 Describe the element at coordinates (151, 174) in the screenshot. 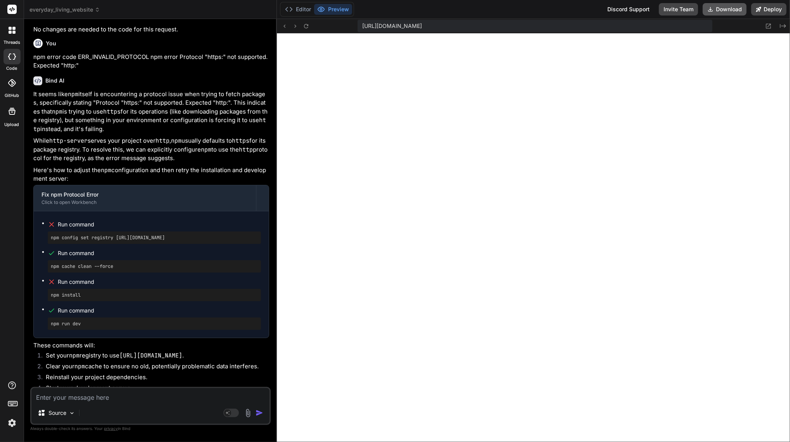

I see `p: Here's how to adjust the configuration and then retry the installation and development server:` at that location.